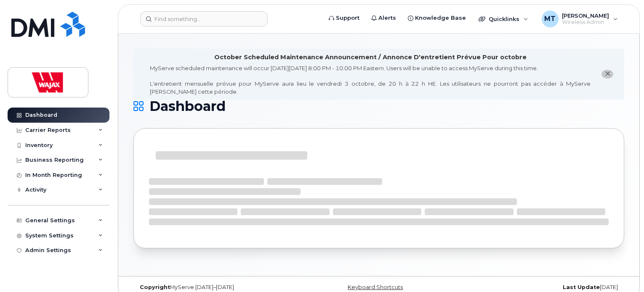  What do you see at coordinates (188, 106) in the screenshot?
I see `span: Dashboard` at bounding box center [188, 106].